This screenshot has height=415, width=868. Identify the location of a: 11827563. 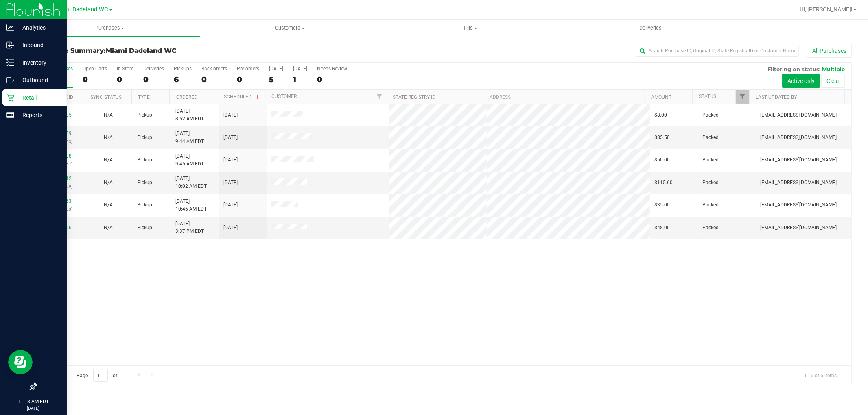
(60, 202).